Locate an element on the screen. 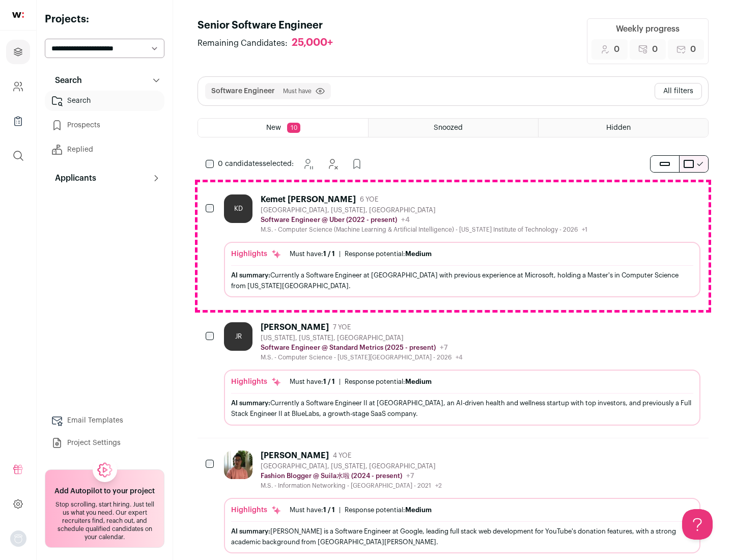 Image resolution: width=733 pixels, height=560 pixels. span: Remaining Candidates: is located at coordinates (242, 44).